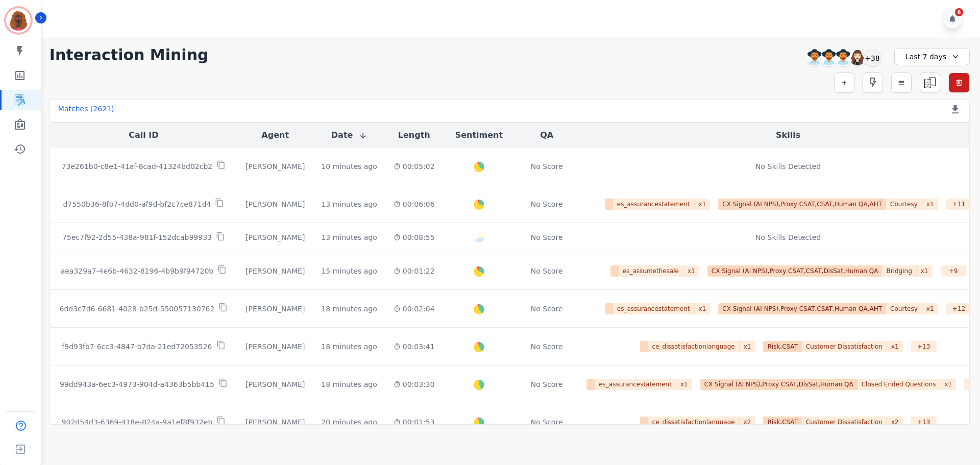 The image size is (980, 465). What do you see at coordinates (137, 347) in the screenshot?
I see `p: f9d93fb7-6cc3-4847-b7da-21ed72053526` at bounding box center [137, 347].